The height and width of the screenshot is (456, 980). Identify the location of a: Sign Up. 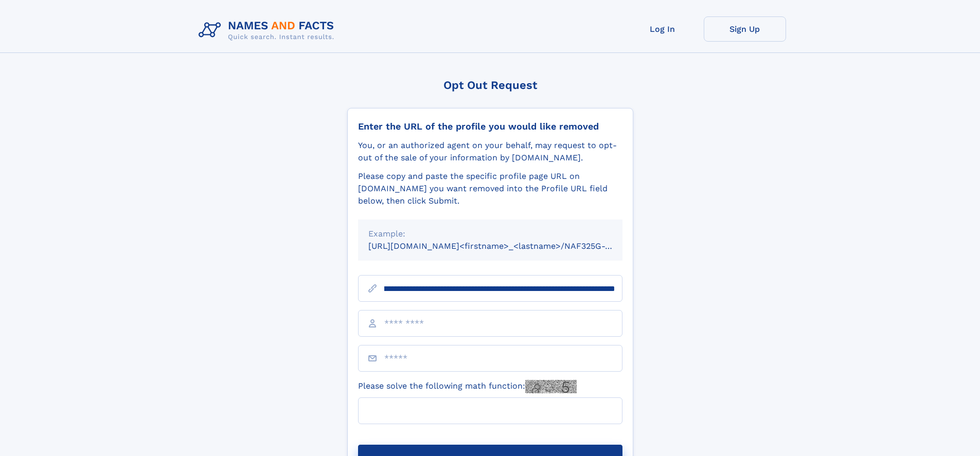
(744, 29).